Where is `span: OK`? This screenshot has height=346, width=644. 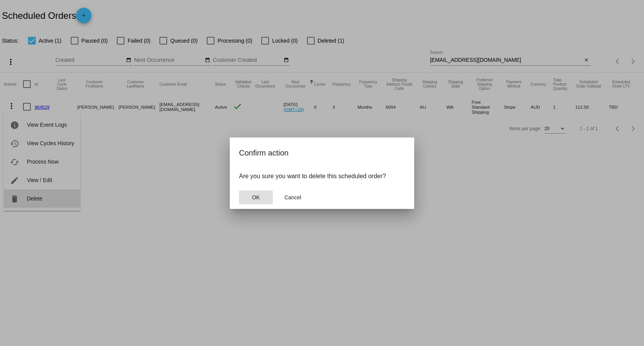 span: OK is located at coordinates (256, 197).